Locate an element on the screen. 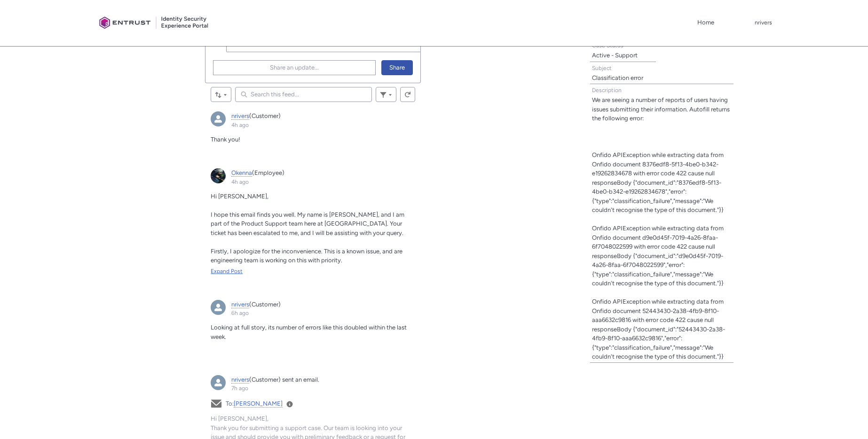 This screenshot has height=439, width=868. span: Share is located at coordinates (397, 68).